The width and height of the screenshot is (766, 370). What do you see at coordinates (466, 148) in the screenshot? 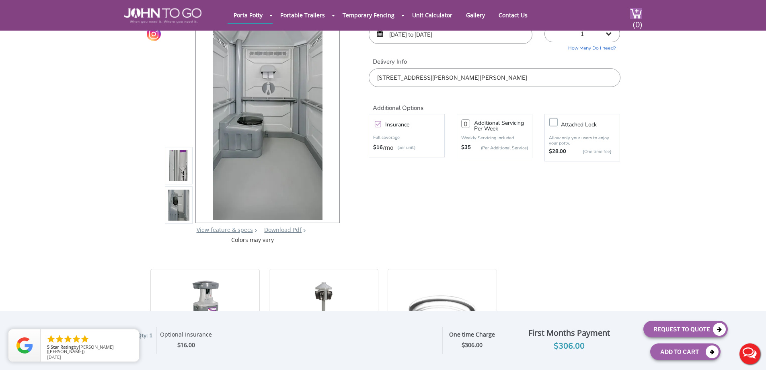
I see `strong: $35` at bounding box center [466, 148].